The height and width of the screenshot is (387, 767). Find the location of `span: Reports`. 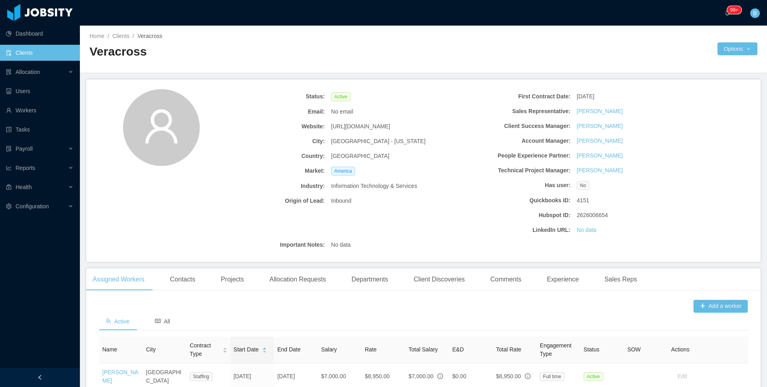

span: Reports is located at coordinates (25, 168).